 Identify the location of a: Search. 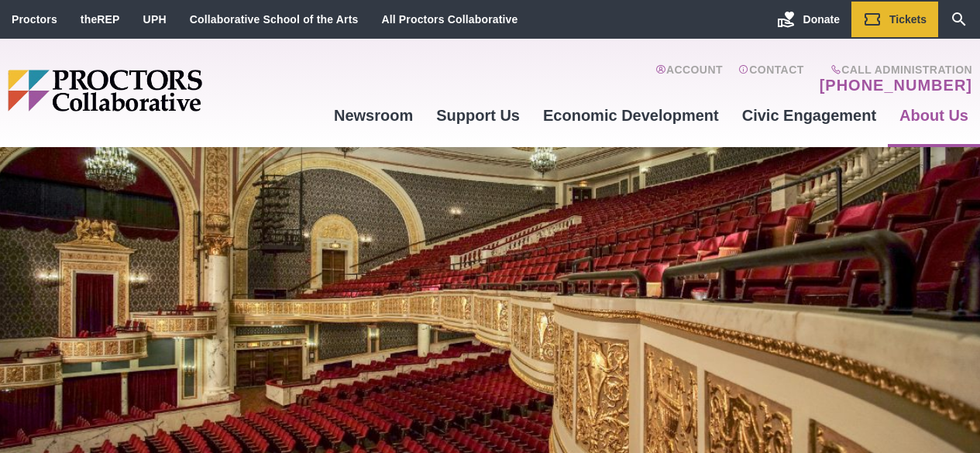
(959, 20).